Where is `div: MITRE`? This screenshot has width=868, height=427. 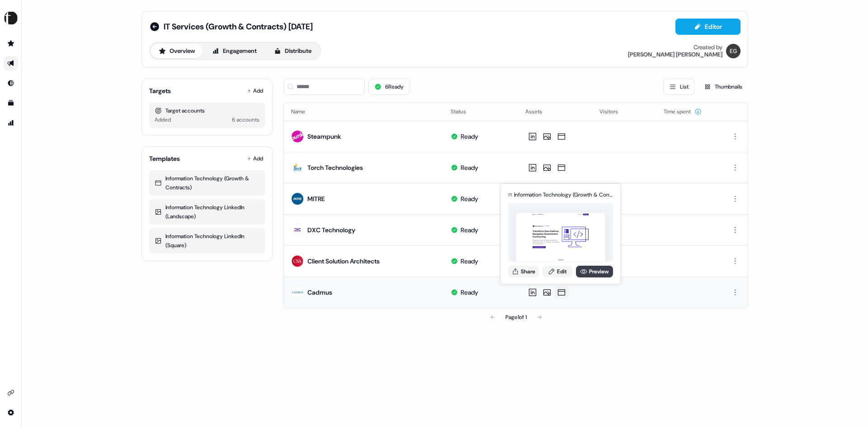 div: MITRE is located at coordinates (316, 199).